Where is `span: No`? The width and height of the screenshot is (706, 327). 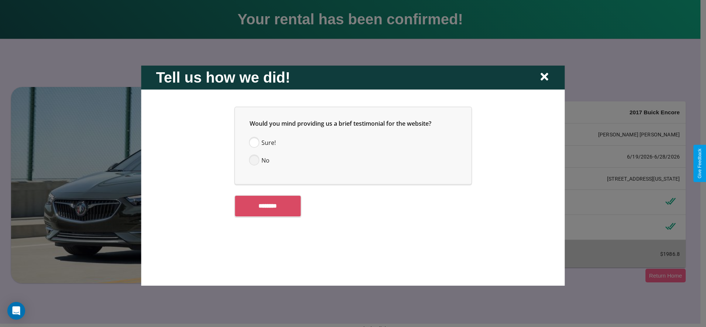
span: No is located at coordinates (265, 160).